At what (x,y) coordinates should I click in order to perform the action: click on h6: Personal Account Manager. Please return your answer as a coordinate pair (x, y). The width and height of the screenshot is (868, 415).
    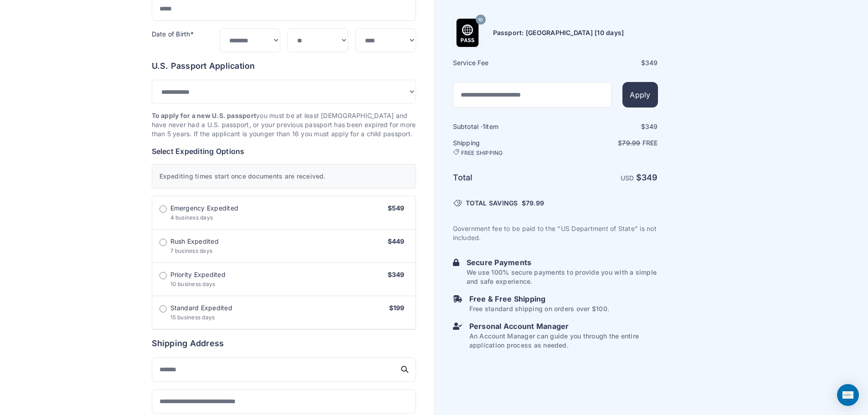
    Looking at the image, I should click on (564, 326).